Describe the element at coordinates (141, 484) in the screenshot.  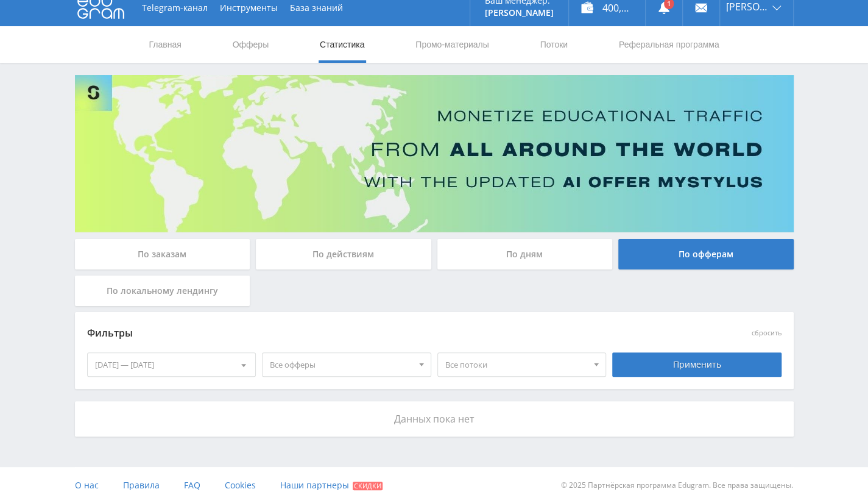
I see `span: Правила` at that location.